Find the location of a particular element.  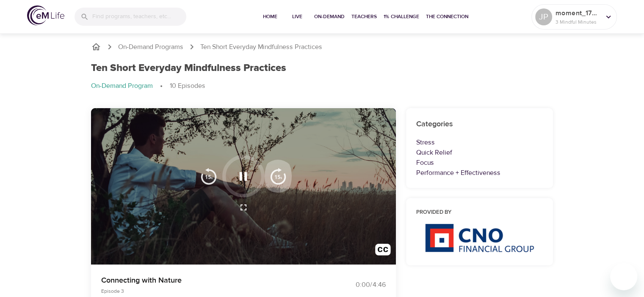

span: On-Demand is located at coordinates (330, 17).